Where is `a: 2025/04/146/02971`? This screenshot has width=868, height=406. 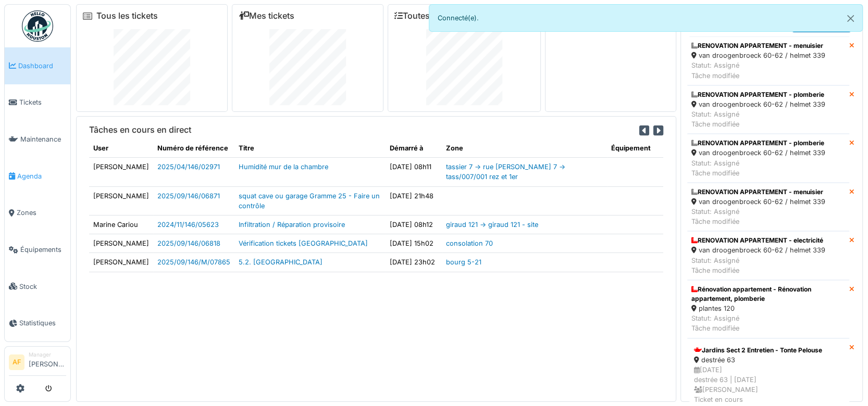 a: 2025/04/146/02971 is located at coordinates (188, 167).